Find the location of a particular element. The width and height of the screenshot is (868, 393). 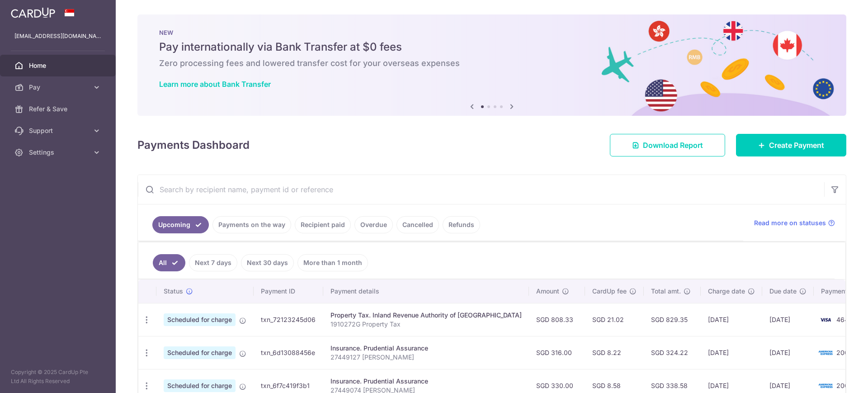

span: Support is located at coordinates (58, 131).